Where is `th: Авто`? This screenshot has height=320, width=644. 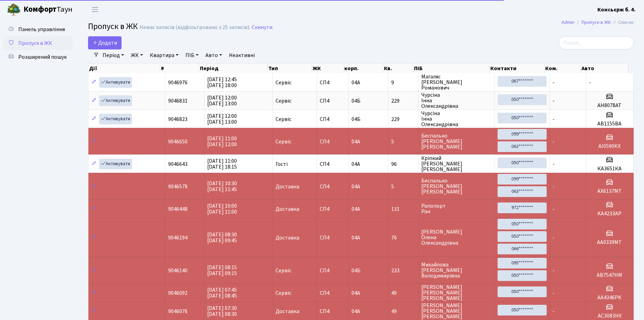
th: Авто is located at coordinates (605, 69).